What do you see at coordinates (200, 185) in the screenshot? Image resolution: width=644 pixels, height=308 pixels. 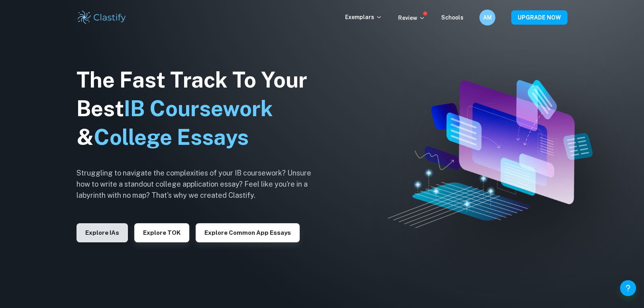 I see `h6: Struggling to navigate the complexities of your IB coursework? Unsure how to write a standout col...` at bounding box center [200, 185].